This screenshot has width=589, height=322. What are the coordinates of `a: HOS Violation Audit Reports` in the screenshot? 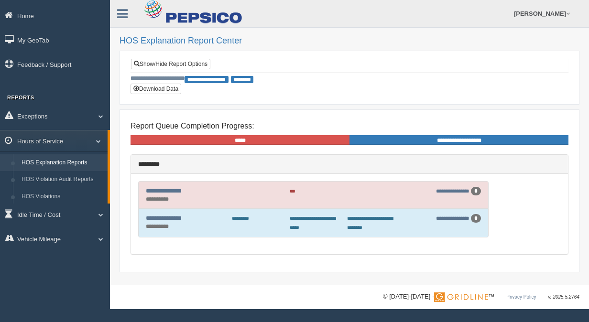 It's located at (62, 180).